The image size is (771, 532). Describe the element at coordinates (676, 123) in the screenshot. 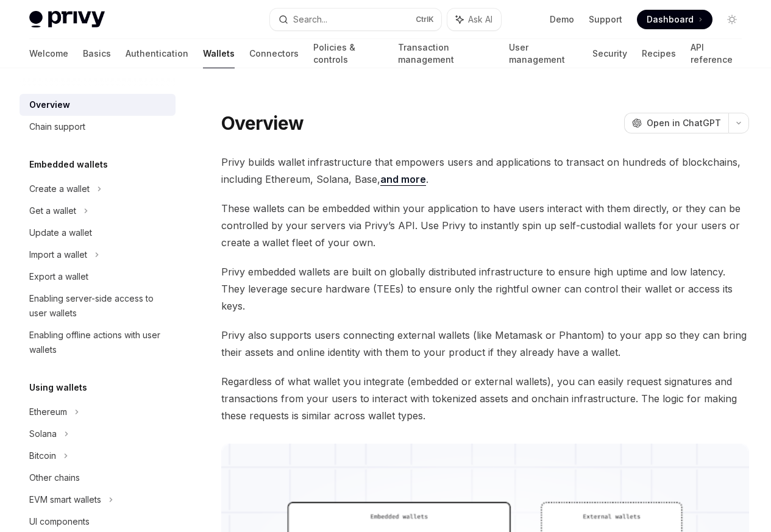

I see `button: Open in ChatGPT` at that location.